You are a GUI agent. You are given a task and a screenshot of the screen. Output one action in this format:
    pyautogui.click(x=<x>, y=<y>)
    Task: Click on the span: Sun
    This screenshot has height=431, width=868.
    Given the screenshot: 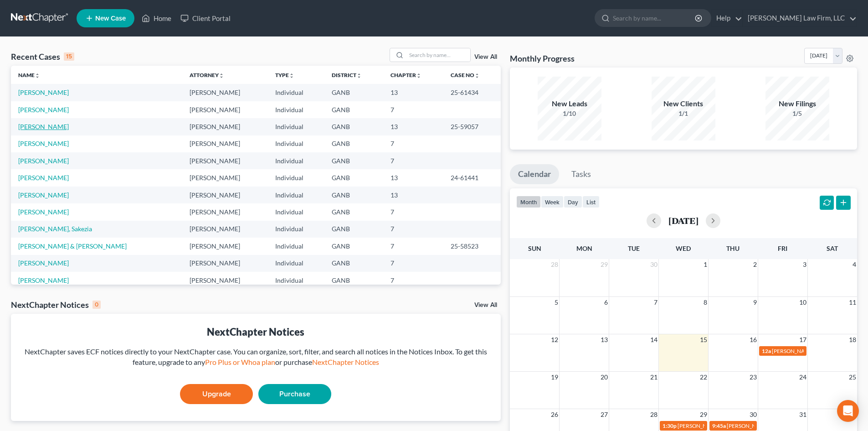 What is the action you would take?
    pyautogui.click(x=534, y=248)
    